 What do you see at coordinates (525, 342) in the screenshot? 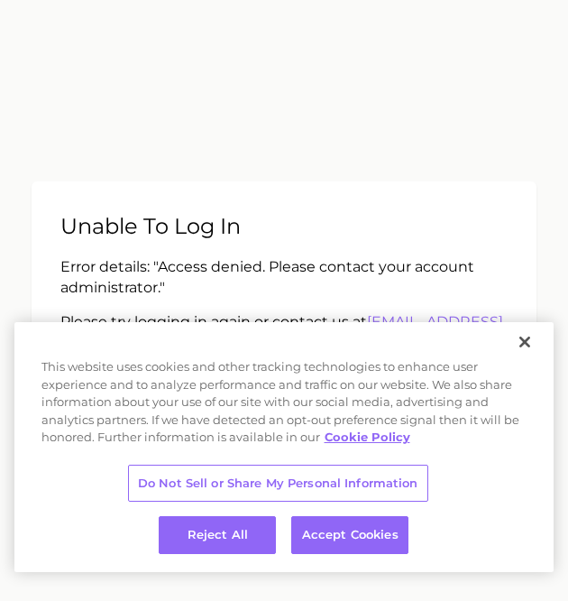
I see `button: Close` at bounding box center [525, 342].